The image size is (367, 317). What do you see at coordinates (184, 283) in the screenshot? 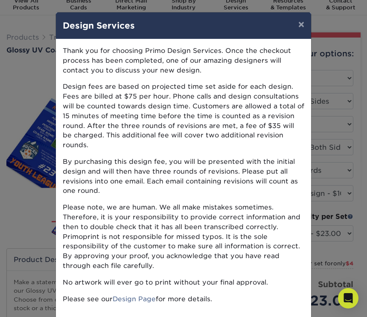
I see `p: No artwork will ever go to print without your final approval.` at bounding box center [184, 283].